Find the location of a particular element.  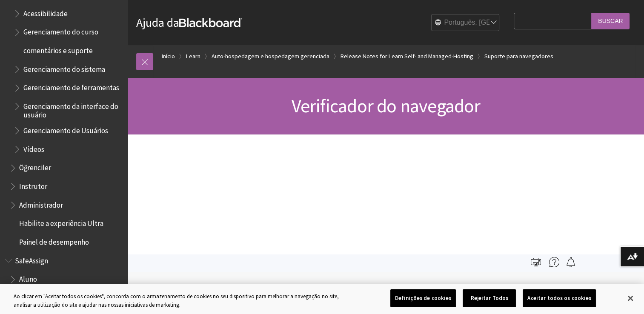

button: Aceitar todos os cookies is located at coordinates (559, 298).